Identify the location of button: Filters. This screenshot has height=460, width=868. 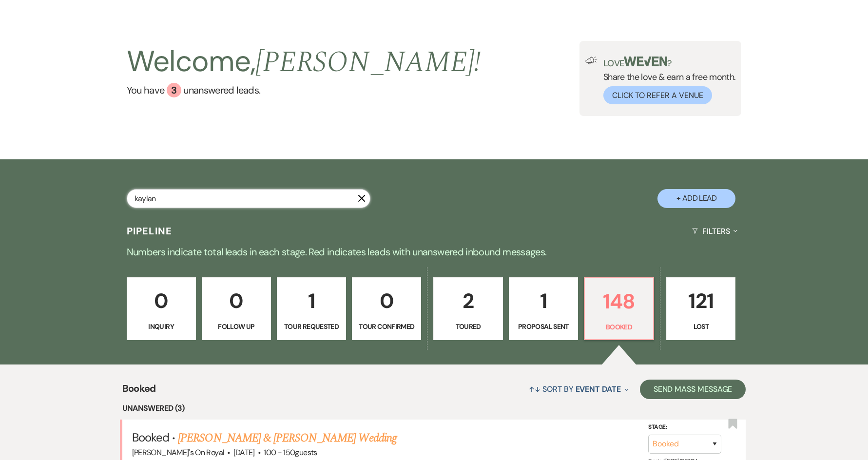
(715, 231).